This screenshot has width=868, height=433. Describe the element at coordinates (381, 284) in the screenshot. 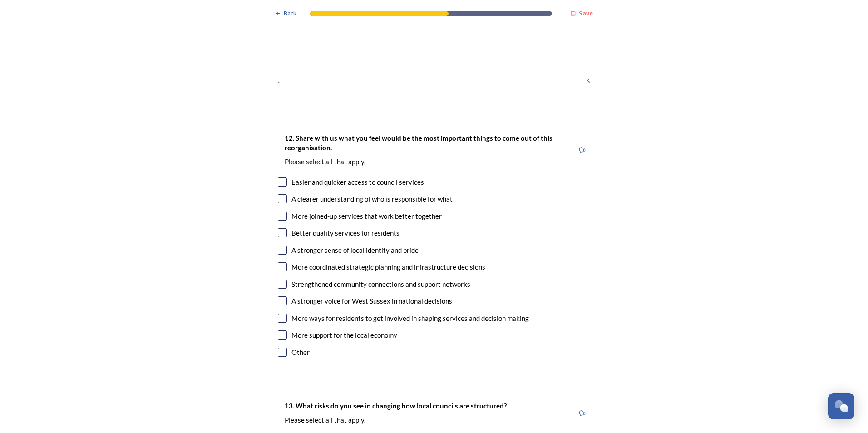

I see `div: Strengthened community connections and support networks` at that location.